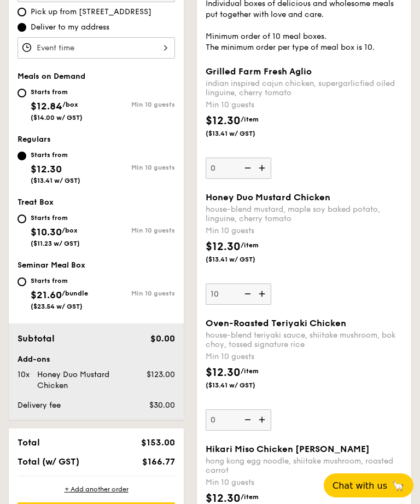 This screenshot has width=420, height=504. I want to click on span: ($23.54 w/ GST), so click(56, 306).